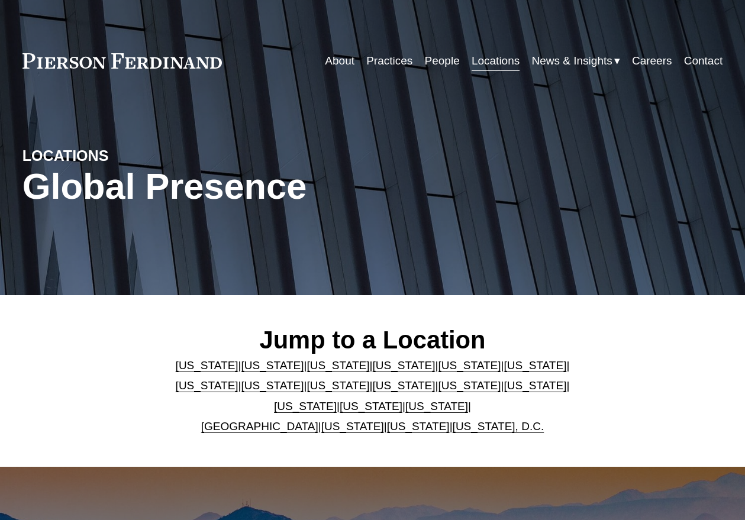 The image size is (745, 520). Describe the element at coordinates (575, 61) in the screenshot. I see `a: folder dropdown` at that location.